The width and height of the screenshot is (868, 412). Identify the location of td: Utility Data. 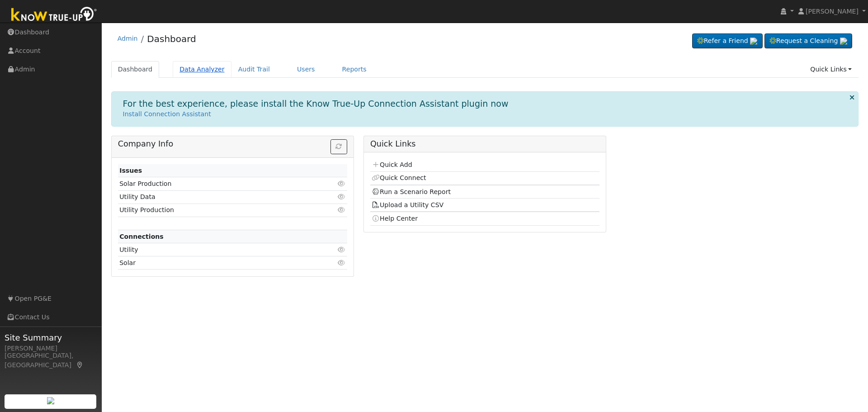
(214, 196).